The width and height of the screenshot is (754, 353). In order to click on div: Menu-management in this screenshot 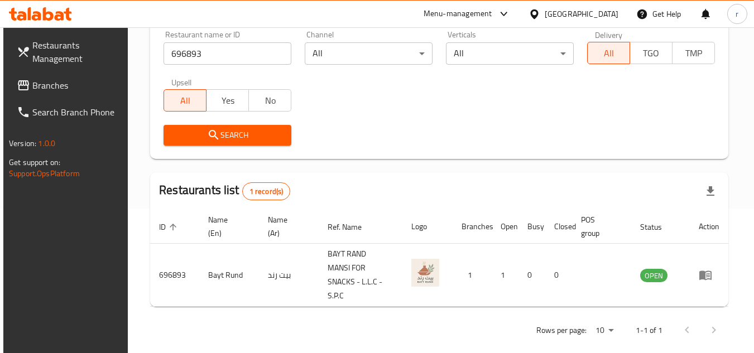, I will do `click(457, 14)`.